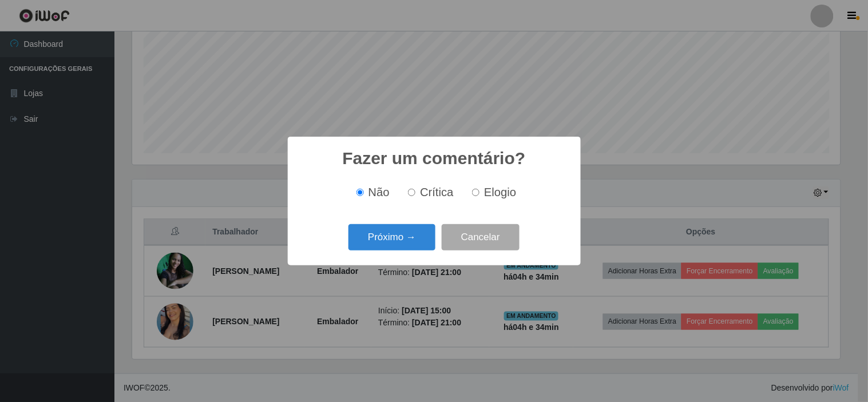  Describe the element at coordinates (360, 192) in the screenshot. I see `input: Não` at that location.